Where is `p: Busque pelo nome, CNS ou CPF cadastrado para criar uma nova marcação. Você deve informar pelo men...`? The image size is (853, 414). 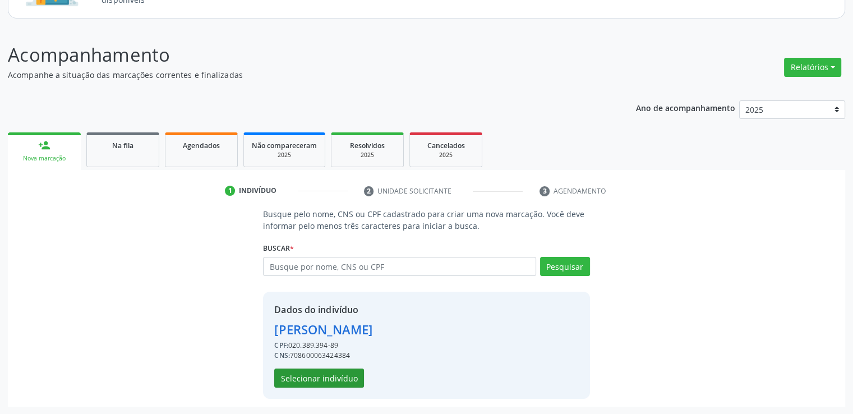 p: Busque pelo nome, CNS ou CPF cadastrado para criar uma nova marcação. Você deve informar pelo men... is located at coordinates (426, 220).